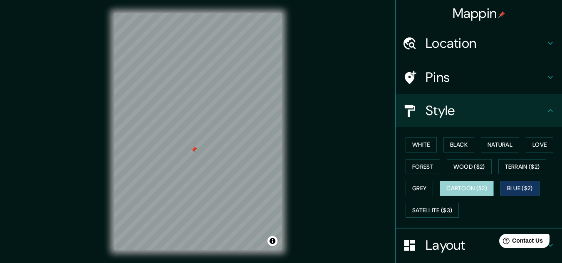  What do you see at coordinates (502, 15) in the screenshot?
I see `img: pin-icon.png` at bounding box center [502, 15].